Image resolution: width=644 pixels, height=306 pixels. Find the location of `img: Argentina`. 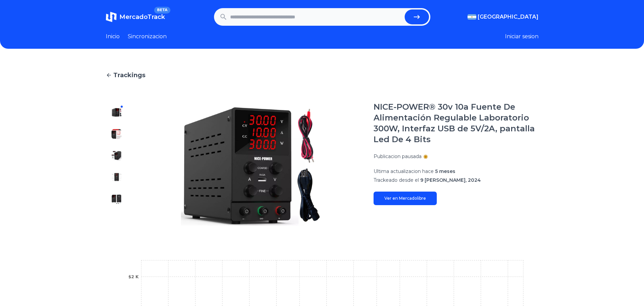

img: Argentina is located at coordinates (472, 17).